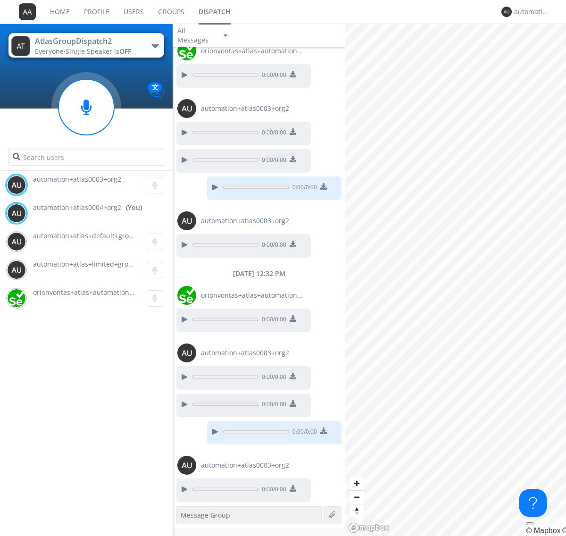 Image resolution: width=566 pixels, height=536 pixels. What do you see at coordinates (530, 523) in the screenshot?
I see `button: Toggle attribution` at bounding box center [530, 523].